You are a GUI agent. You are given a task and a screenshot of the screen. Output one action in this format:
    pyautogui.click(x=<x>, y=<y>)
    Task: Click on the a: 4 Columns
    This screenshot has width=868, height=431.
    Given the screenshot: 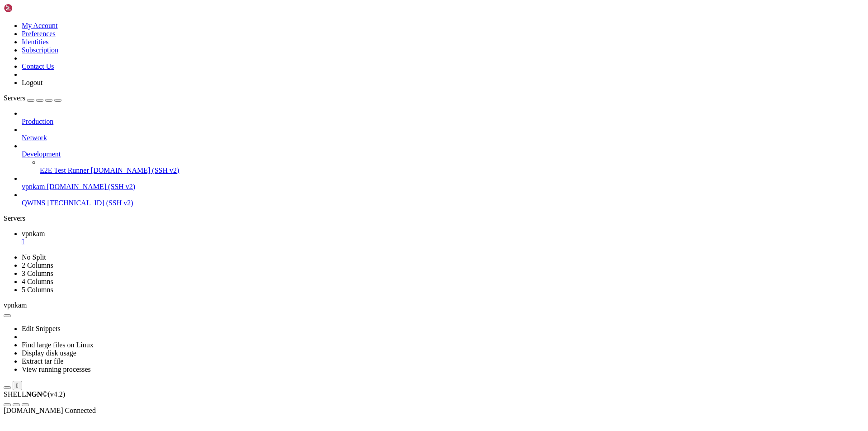 What is the action you would take?
    pyautogui.click(x=37, y=281)
    